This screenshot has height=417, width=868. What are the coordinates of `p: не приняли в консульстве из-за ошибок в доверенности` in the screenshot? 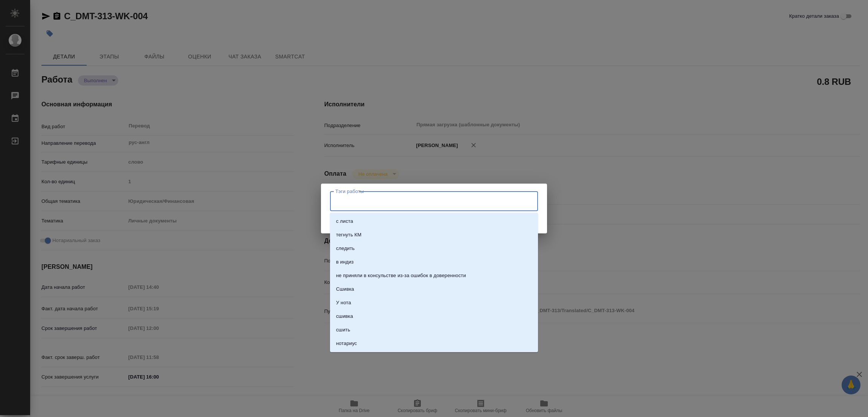 It's located at (401, 276).